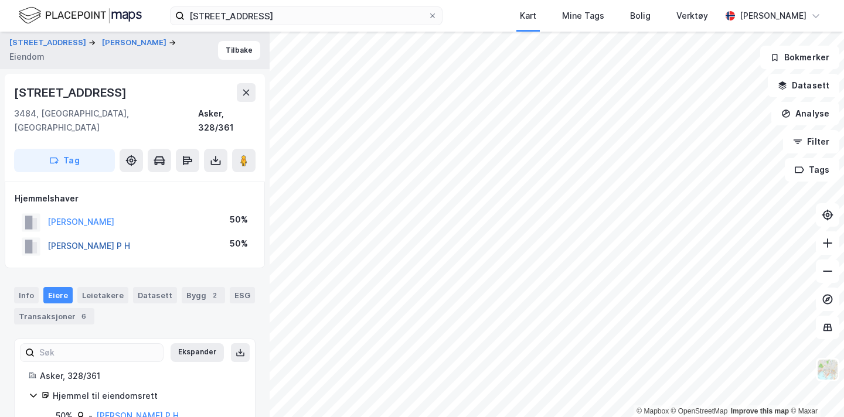 Image resolution: width=844 pixels, height=417 pixels. What do you see at coordinates (814, 389) in the screenshot?
I see `div: Kontrollprogram for chat` at bounding box center [814, 389].